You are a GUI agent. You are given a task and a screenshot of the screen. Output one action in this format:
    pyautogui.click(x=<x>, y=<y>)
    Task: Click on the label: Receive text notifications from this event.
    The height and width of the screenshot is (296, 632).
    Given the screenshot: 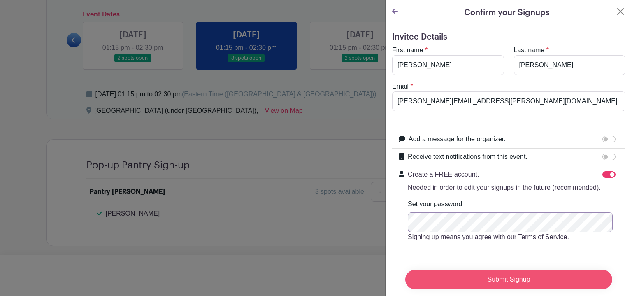 What is the action you would take?
    pyautogui.click(x=468, y=157)
    